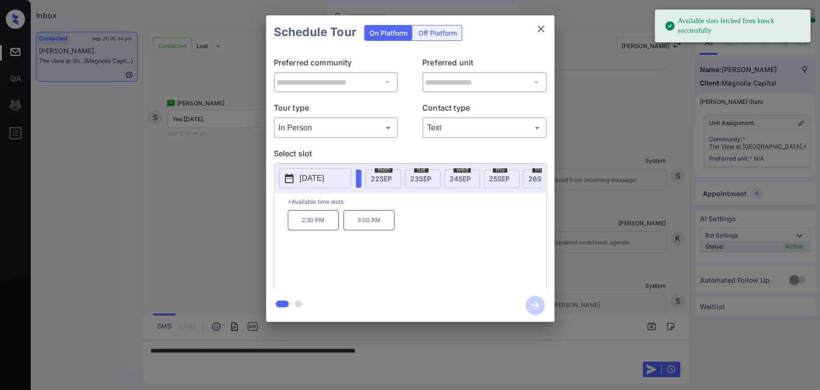 Image resolution: width=820 pixels, height=390 pixels. What do you see at coordinates (734, 26) in the screenshot?
I see `div: Available slots fetched from knock successfully` at bounding box center [734, 26].